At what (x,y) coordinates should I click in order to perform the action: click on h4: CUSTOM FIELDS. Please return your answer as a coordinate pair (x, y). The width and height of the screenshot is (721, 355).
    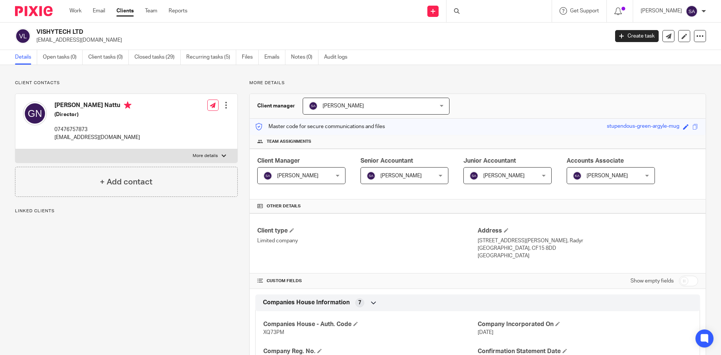
    Looking at the image, I should click on (367, 281).